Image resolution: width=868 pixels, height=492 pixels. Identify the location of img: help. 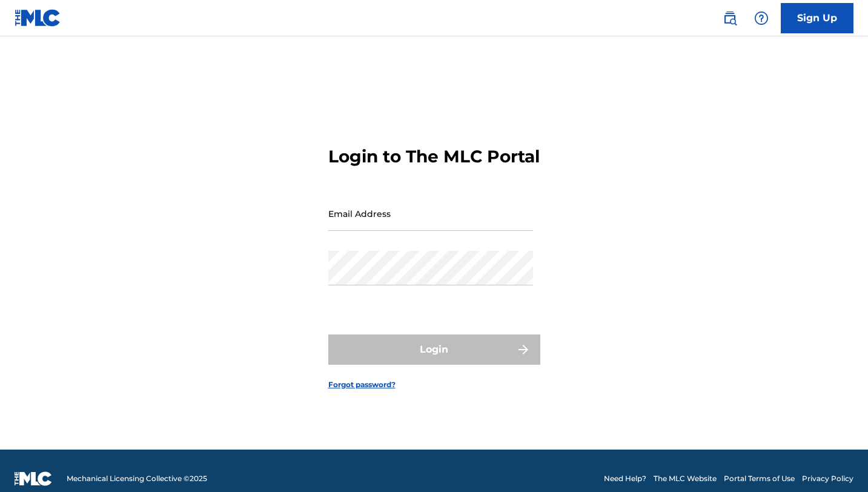
(761, 18).